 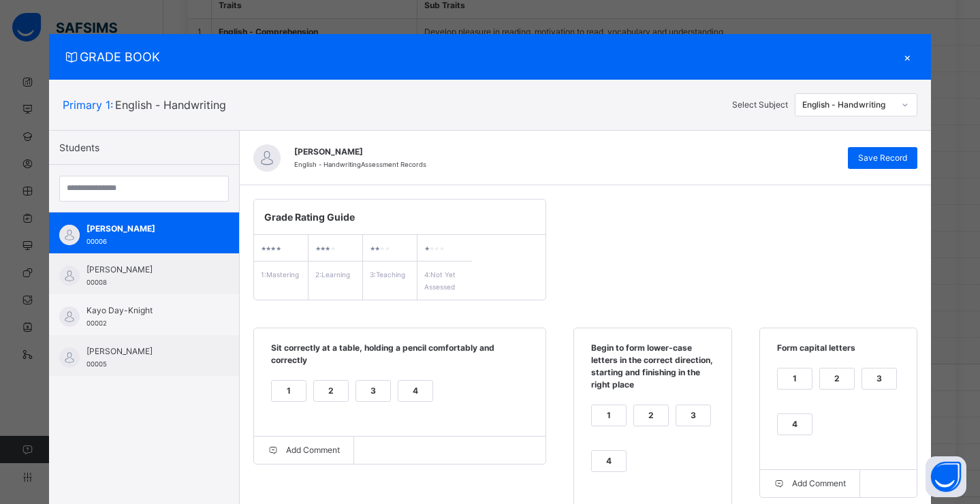 What do you see at coordinates (440, 280) in the screenshot?
I see `span: 4 : Not Yet Assessed` at bounding box center [440, 280].